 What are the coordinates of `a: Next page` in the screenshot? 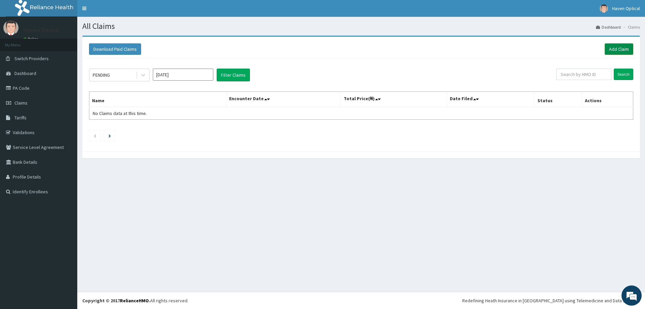 It's located at (109, 135).